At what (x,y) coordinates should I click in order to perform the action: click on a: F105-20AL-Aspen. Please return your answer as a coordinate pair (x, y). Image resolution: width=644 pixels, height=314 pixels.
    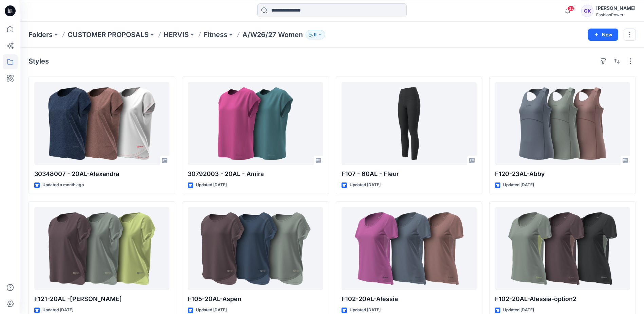
    Looking at the image, I should click on (255, 248).